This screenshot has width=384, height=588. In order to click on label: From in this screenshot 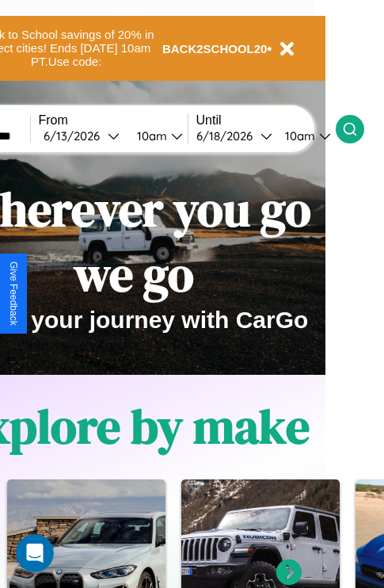, I will do `click(113, 120)`.